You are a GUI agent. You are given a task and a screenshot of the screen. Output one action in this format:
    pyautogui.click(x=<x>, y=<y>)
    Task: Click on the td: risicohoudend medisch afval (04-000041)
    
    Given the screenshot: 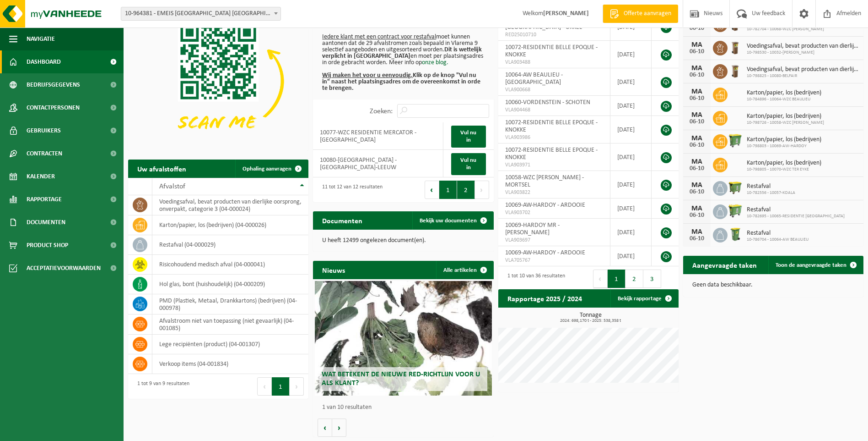 What is the action you would take?
    pyautogui.click(x=230, y=265)
    